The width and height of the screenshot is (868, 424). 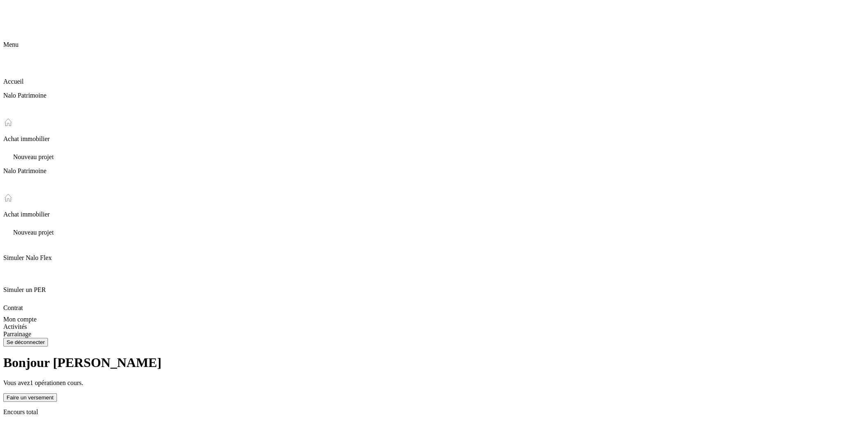 I want to click on div: Simuler un PER, so click(x=434, y=281).